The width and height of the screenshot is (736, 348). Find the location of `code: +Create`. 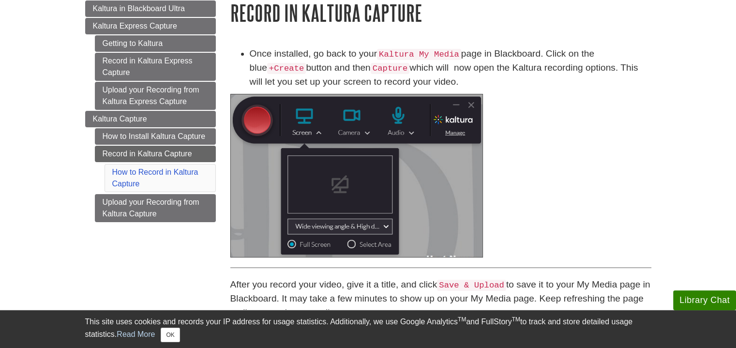

code: +Create is located at coordinates (286, 68).